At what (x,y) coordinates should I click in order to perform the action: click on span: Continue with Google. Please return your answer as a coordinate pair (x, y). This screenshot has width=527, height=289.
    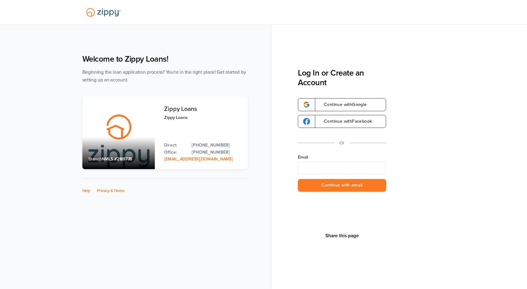
    Looking at the image, I should click on (342, 105).